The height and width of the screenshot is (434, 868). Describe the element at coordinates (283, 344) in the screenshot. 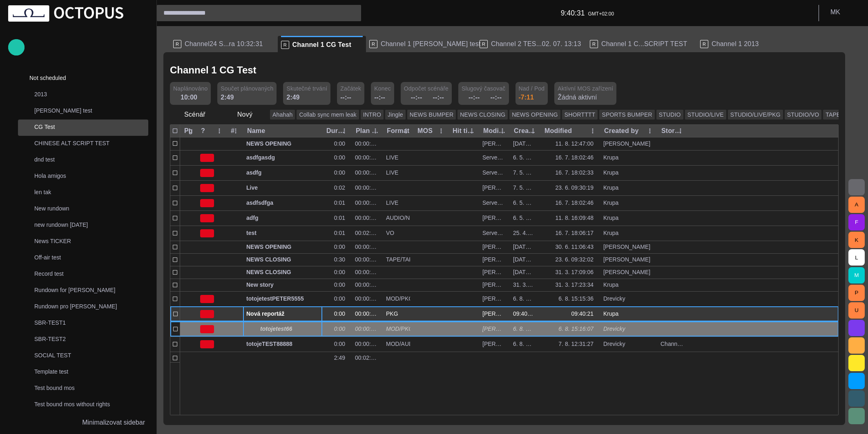

I see `div: totojeTEST88888` at that location.